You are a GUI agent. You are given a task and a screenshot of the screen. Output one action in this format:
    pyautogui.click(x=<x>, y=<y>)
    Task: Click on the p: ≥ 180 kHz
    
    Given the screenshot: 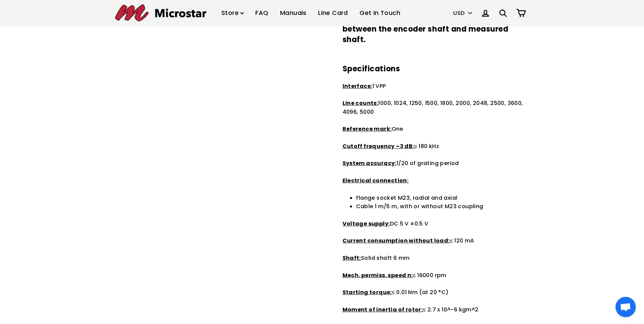 What is the action you would take?
    pyautogui.click(x=436, y=146)
    